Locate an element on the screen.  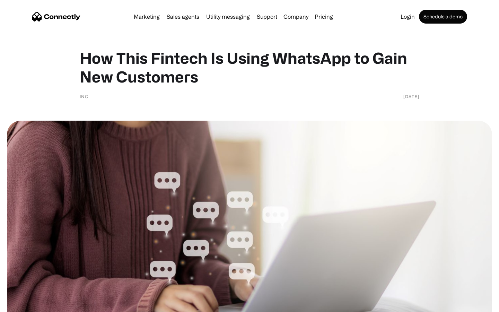
div: Company is located at coordinates (296, 17).